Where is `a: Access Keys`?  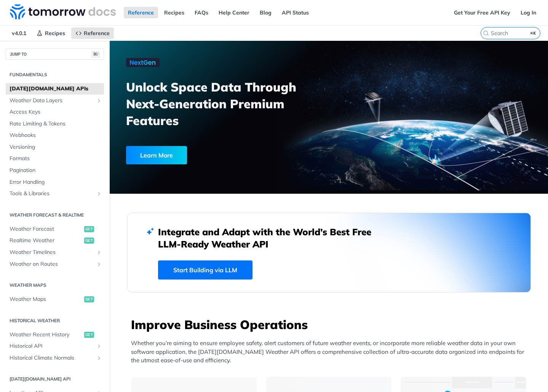
a: Access Keys is located at coordinates (55, 112).